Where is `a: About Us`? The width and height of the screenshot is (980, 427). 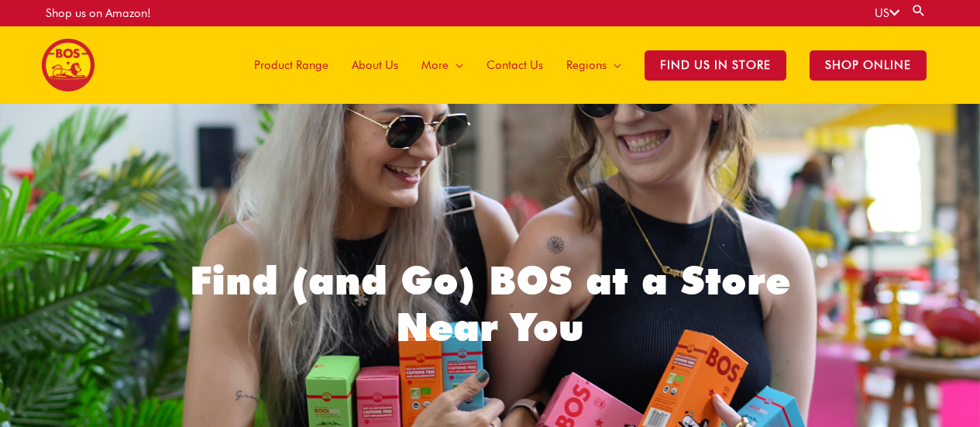
a: About Us is located at coordinates (375, 65).